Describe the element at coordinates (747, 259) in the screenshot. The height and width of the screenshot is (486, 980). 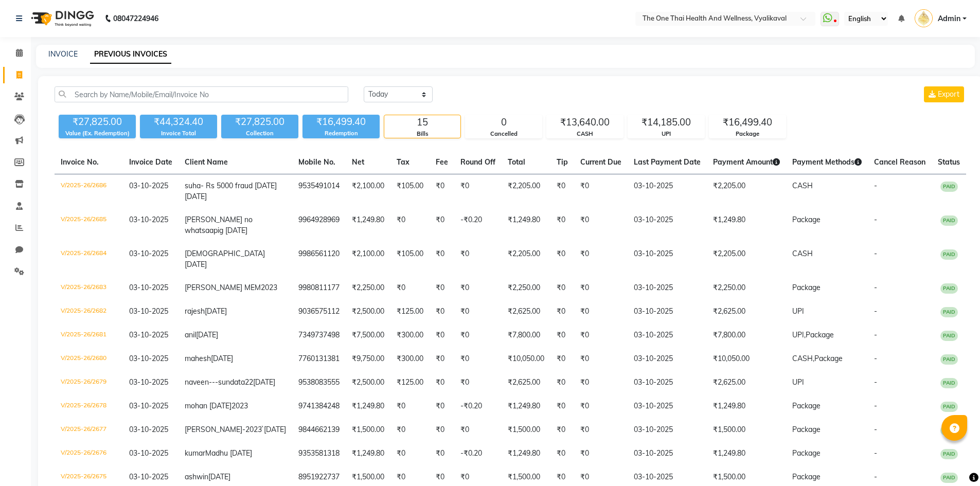
I see `td: ₹2,205.00` at that location.